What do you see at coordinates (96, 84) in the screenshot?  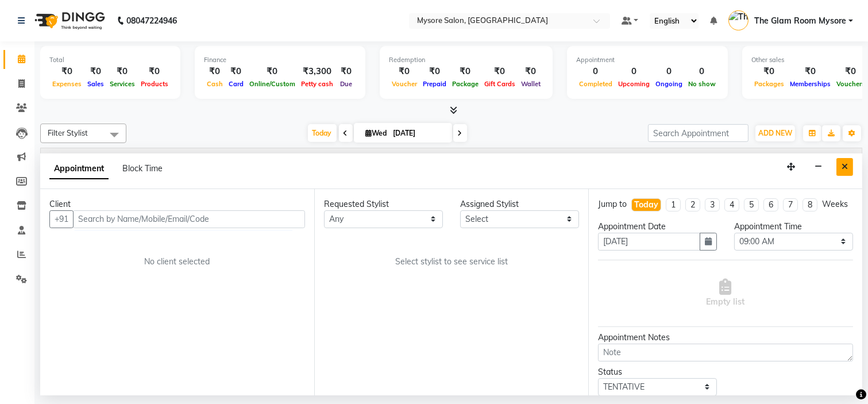 I see `span: Sales` at bounding box center [96, 84].